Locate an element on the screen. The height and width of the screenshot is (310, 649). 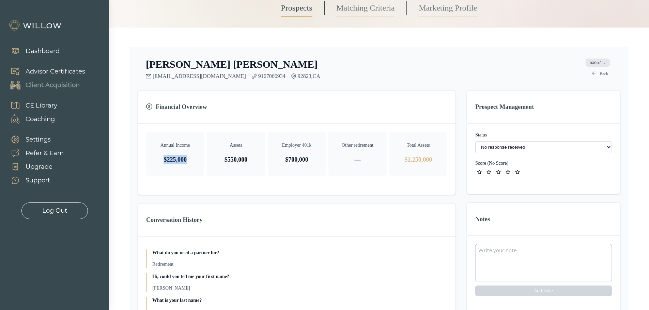
span: arrow-left is located at coordinates (594, 74).